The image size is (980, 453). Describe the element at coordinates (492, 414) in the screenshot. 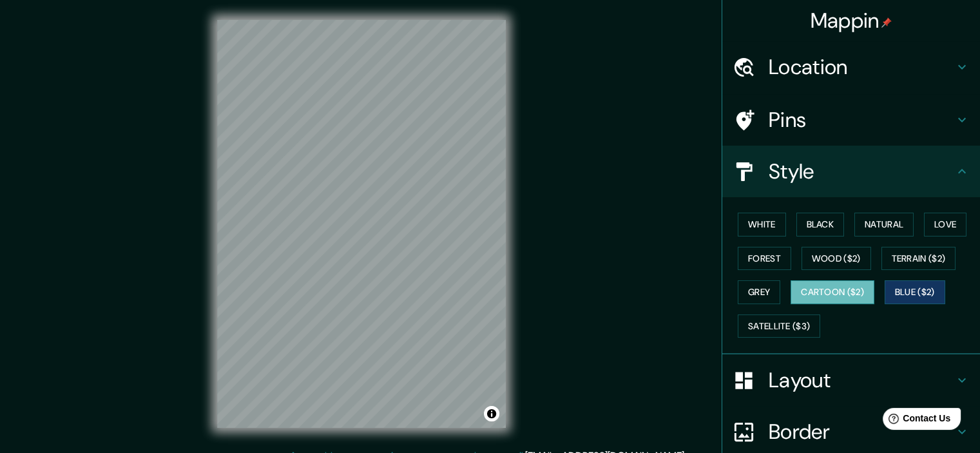

I see `button: Toggle attribution` at that location.